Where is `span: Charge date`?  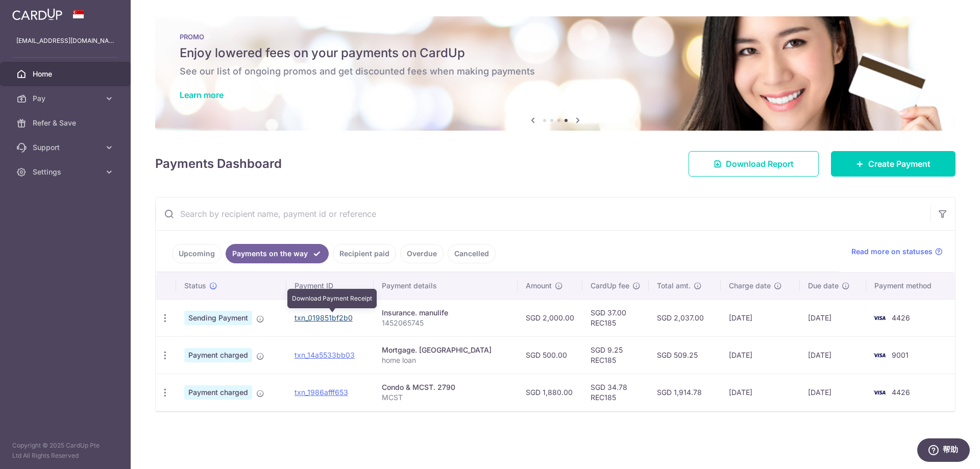 span: Charge date is located at coordinates (750, 286).